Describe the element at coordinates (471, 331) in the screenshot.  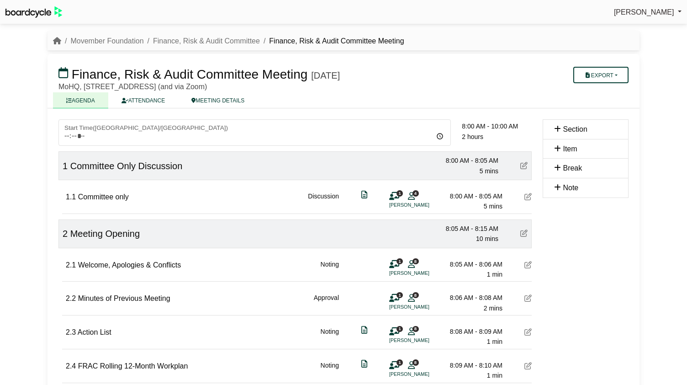
I see `div: 8:08 AM - 8:09 AM` at that location.